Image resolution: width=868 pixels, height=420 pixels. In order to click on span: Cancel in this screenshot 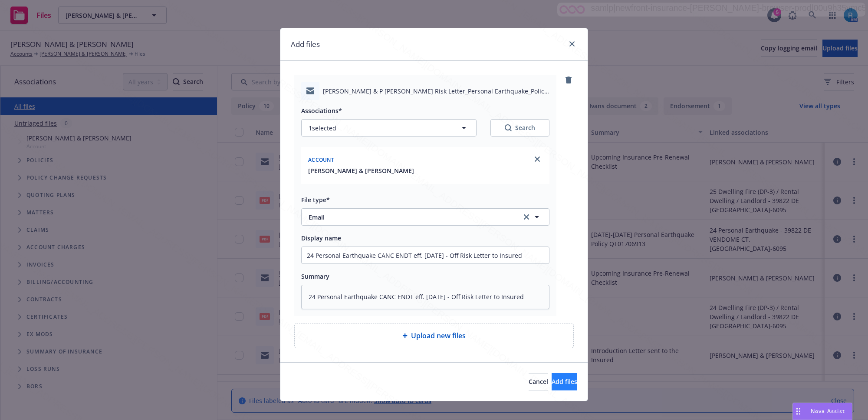, I will do `click(538, 381)`.